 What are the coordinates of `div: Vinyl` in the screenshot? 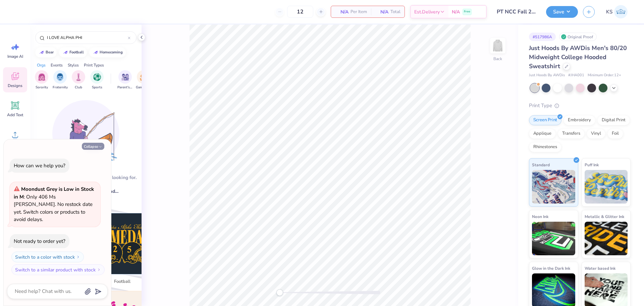 It's located at (596, 134).